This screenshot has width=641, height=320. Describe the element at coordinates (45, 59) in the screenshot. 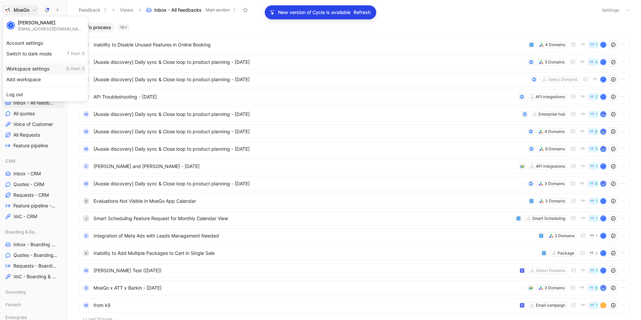

I see `div: MoeGoMoeGo` at that location.